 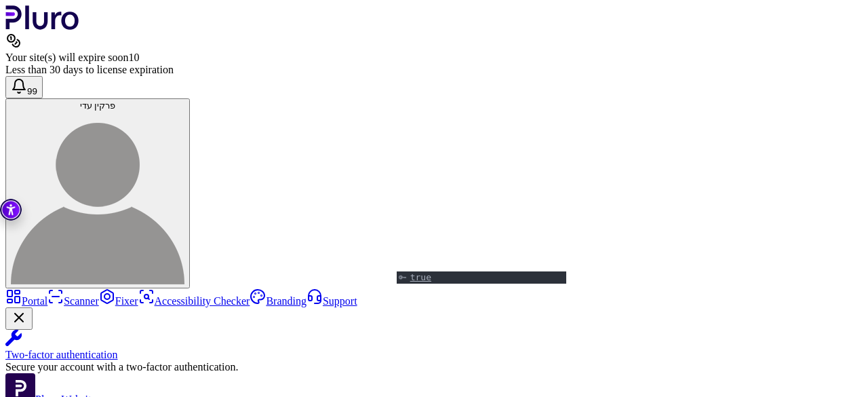 What do you see at coordinates (434, 70) in the screenshot?
I see `div: Less than 30 days to license expiration` at bounding box center [434, 70].